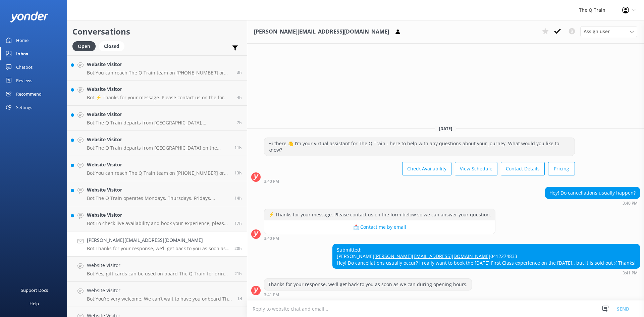 The width and height of the screenshot is (644, 317). I want to click on div: Reviews, so click(24, 80).